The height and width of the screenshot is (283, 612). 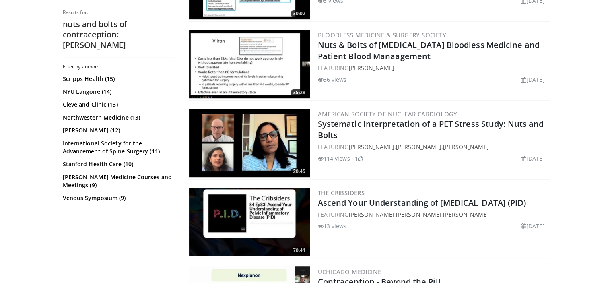 I want to click on a: Systematic Interpretation of a PET Stress Study: Nuts and Bolts, so click(x=431, y=129).